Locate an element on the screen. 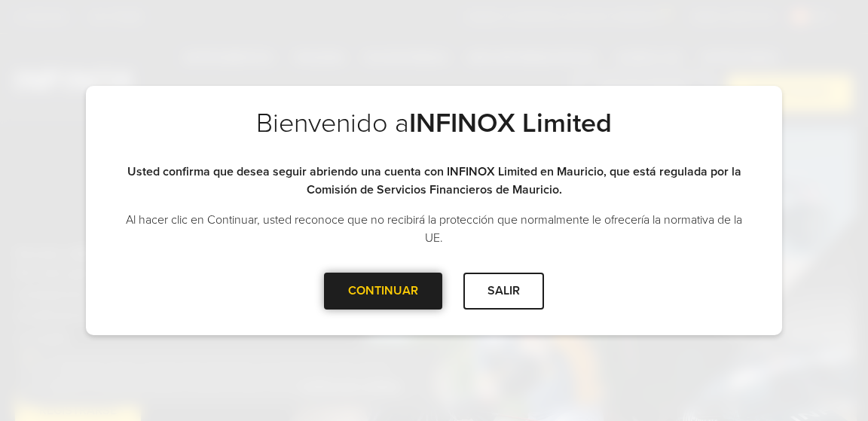  div: SALIR is located at coordinates (503, 291).